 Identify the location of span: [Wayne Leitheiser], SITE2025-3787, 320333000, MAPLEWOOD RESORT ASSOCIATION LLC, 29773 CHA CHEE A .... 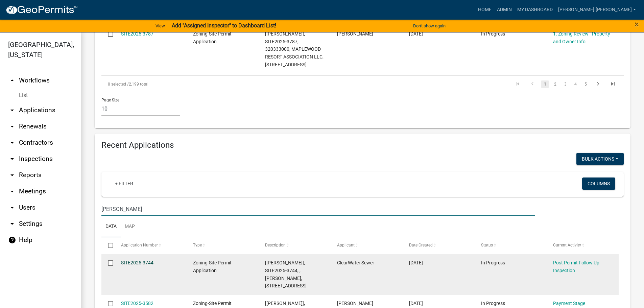
(294, 49).